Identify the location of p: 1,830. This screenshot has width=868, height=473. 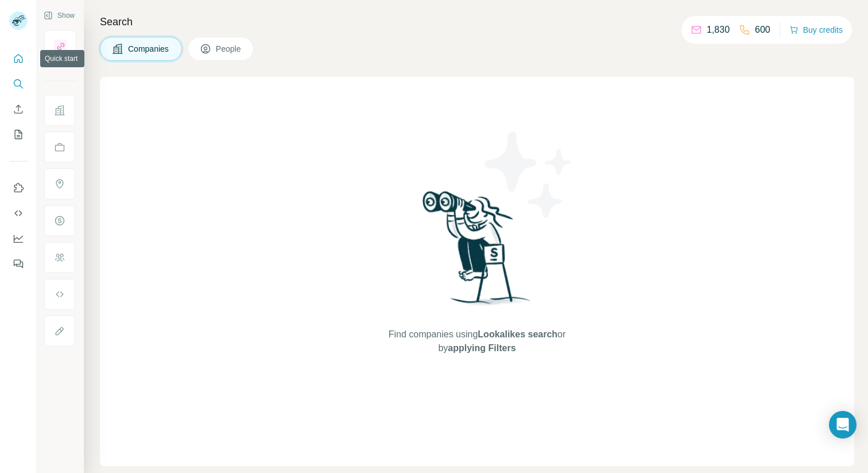
(718, 30).